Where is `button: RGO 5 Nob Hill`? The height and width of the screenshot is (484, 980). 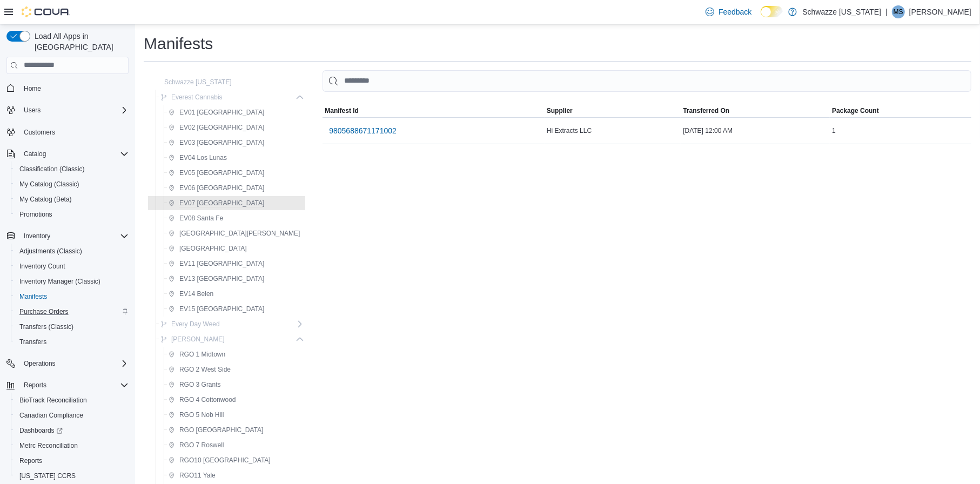 button: RGO 5 Nob Hill is located at coordinates (196, 415).